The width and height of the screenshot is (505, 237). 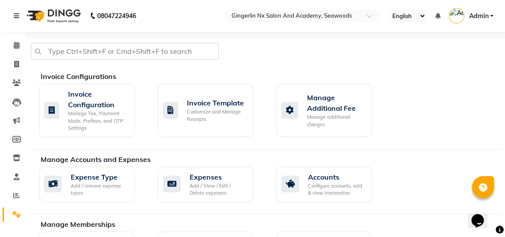 I want to click on div: Invoice Template, so click(x=217, y=103).